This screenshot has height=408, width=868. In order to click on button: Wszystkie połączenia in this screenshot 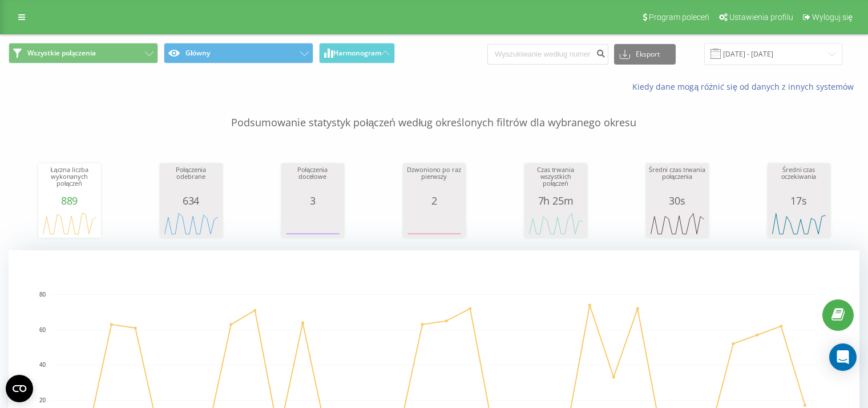, I will do `click(83, 53)`.